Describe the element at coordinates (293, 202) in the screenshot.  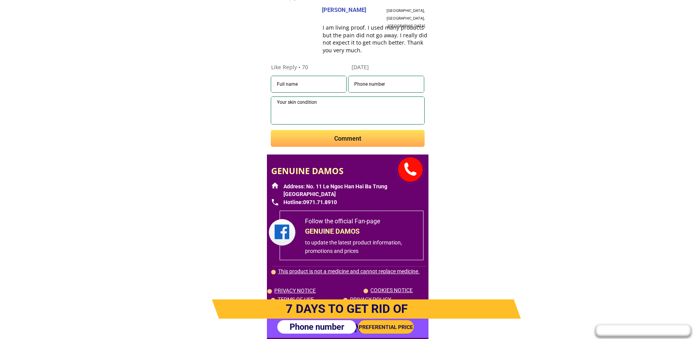
I see `font: Hotline:` at that location.